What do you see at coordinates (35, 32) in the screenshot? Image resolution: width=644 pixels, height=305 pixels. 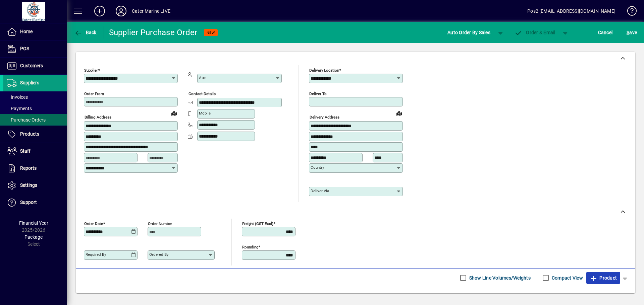 I see `a: Home` at bounding box center [35, 32].